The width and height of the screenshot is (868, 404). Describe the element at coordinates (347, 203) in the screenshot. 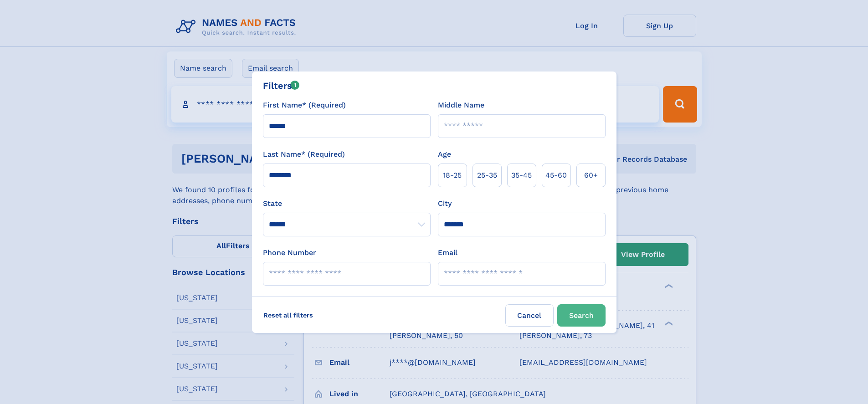

I see `label: State` at that location.